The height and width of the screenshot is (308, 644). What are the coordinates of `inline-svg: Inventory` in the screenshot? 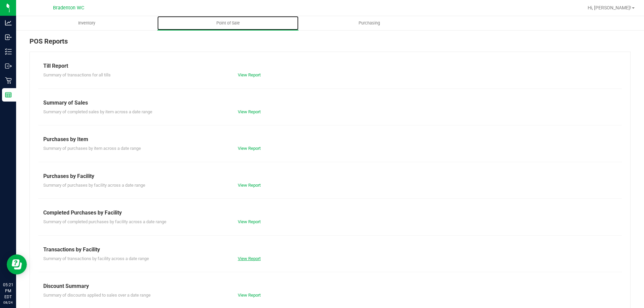 It's located at (8, 51).